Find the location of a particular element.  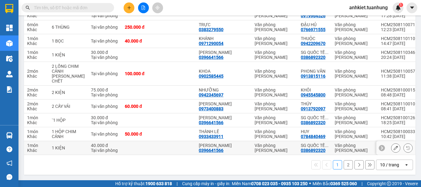

span: 1 is located at coordinates (401, 5).